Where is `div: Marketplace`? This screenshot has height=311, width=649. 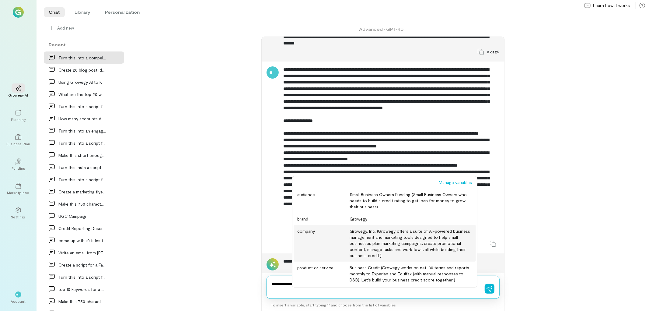 div: Marketplace is located at coordinates (18, 192).